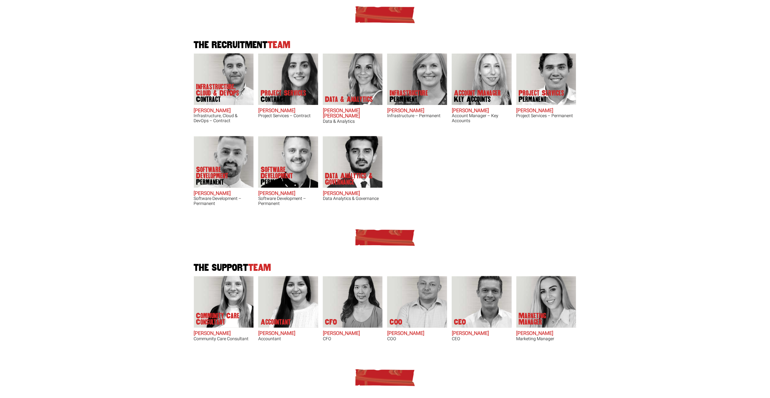  I want to click on h3: Infrastructure, Cloud & DevOps – Contract, so click(224, 118).